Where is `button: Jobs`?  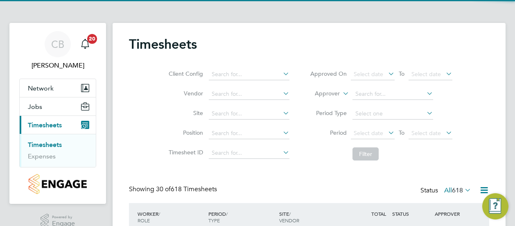
button: Jobs is located at coordinates (58, 106).